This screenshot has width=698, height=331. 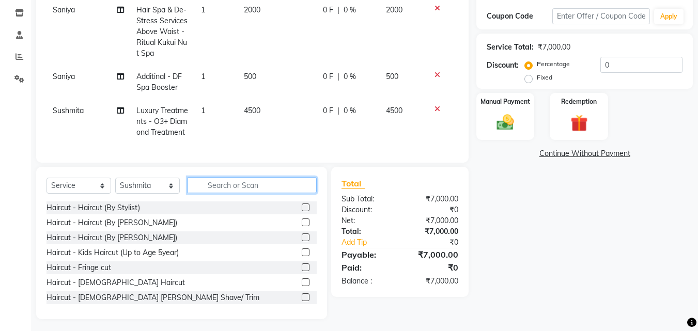 I want to click on span: Luxury Treatments - O3+ Diamond Treatment, so click(x=162, y=121).